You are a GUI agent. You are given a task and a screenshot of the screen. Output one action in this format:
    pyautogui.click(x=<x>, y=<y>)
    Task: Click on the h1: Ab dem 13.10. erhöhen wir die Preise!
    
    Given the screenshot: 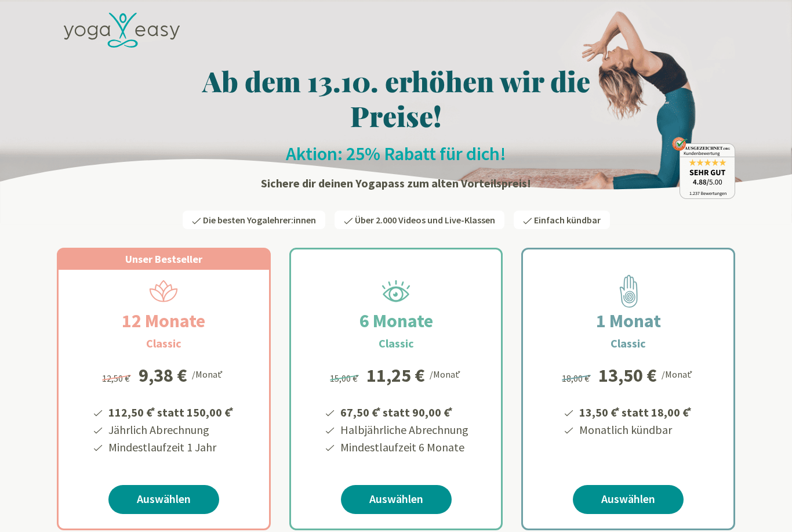 What is the action you would take?
    pyautogui.click(x=396, y=98)
    